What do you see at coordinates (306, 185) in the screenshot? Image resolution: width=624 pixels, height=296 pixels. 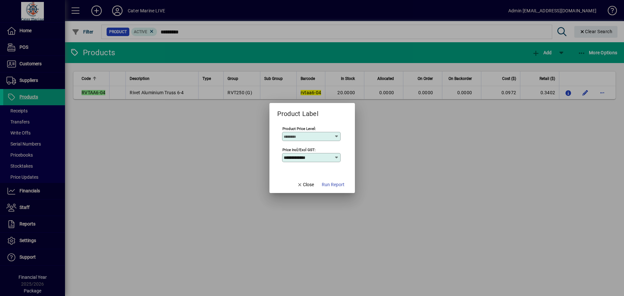 I see `button: Close` at bounding box center [306, 185].